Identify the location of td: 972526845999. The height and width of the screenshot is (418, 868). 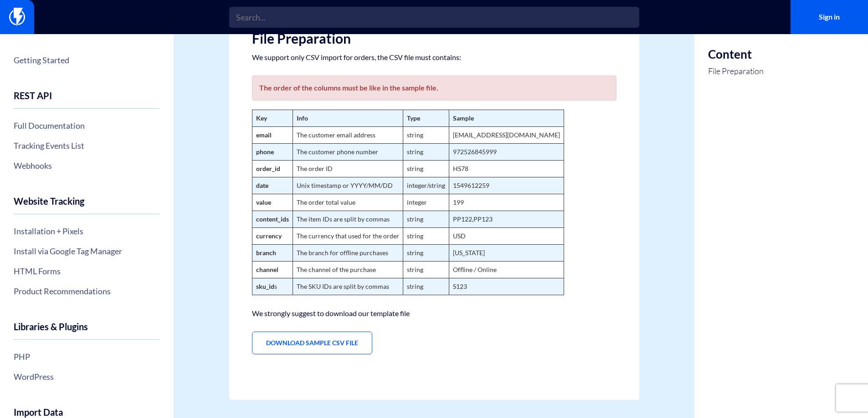
(506, 152).